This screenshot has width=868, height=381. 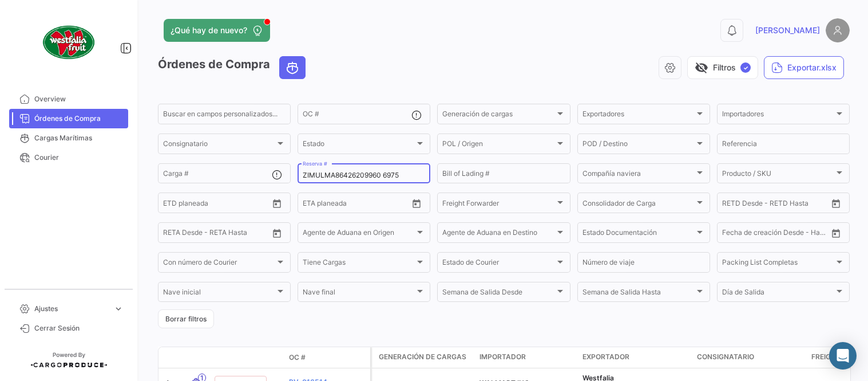 What do you see at coordinates (359, 264) in the screenshot?
I see `span: Tiene Cargas` at bounding box center [359, 264].